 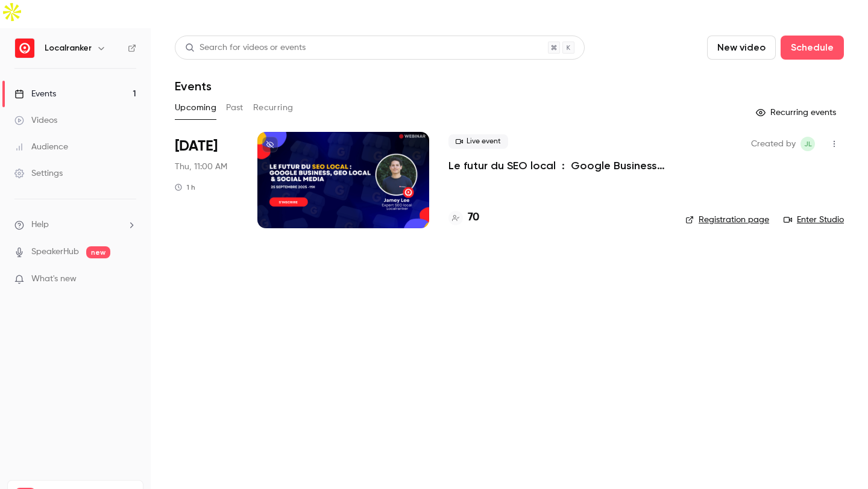 I want to click on a: Registration page, so click(x=727, y=220).